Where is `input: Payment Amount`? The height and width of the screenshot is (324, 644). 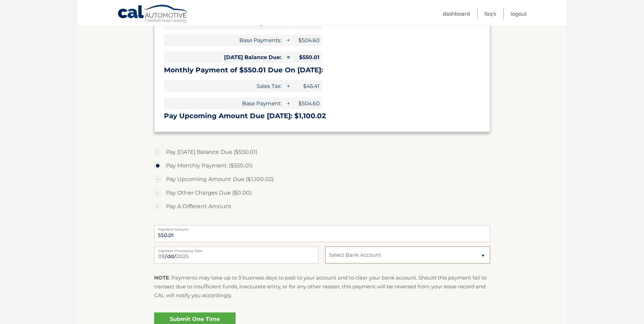 input: Payment Amount is located at coordinates (322, 234).